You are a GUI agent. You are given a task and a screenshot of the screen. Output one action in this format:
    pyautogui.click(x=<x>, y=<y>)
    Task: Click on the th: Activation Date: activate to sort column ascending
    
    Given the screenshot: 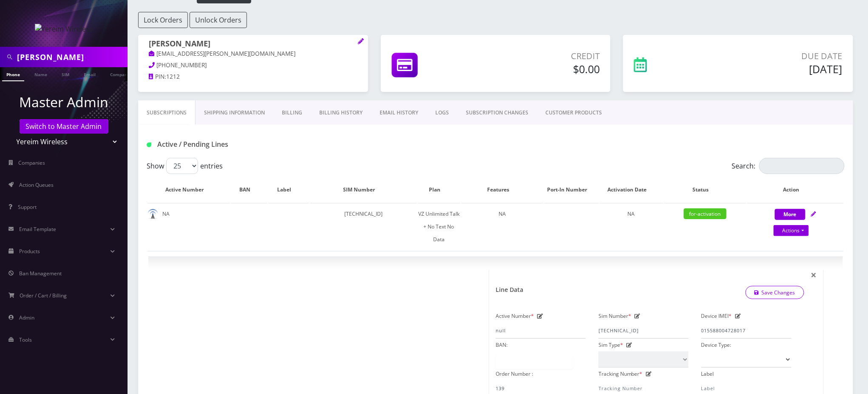 What is the action you would take?
    pyautogui.click(x=631, y=190)
    